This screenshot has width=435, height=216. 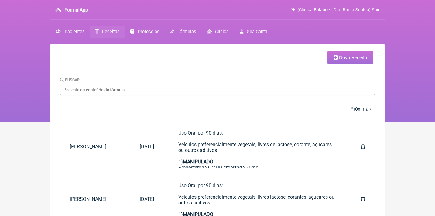 I want to click on label: Buscar, so click(x=70, y=80).